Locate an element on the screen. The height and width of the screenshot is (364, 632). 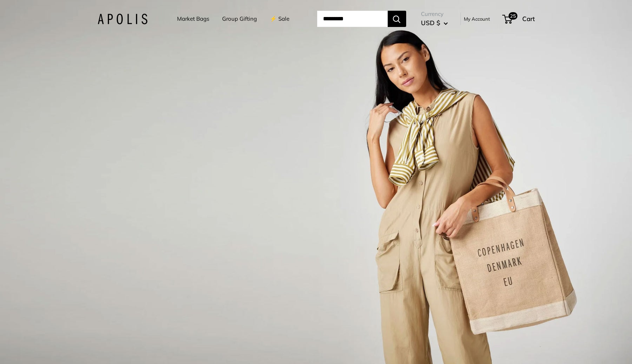
input: Search... is located at coordinates (352, 19).